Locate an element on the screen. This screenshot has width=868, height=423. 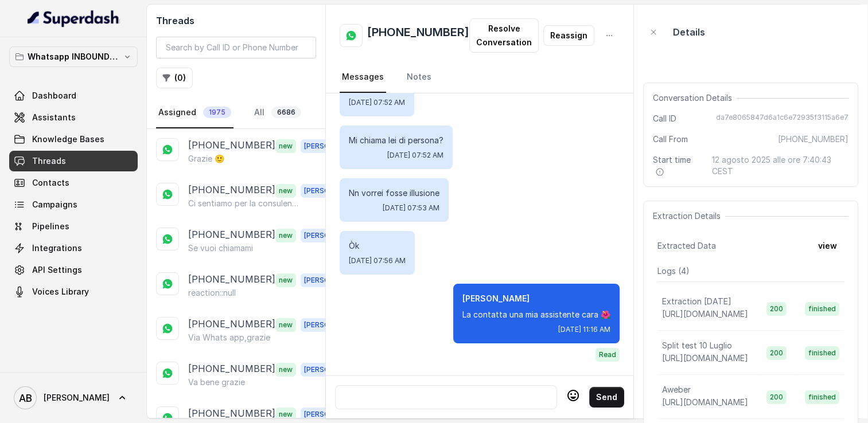
a: Pipelines is located at coordinates (74, 226).